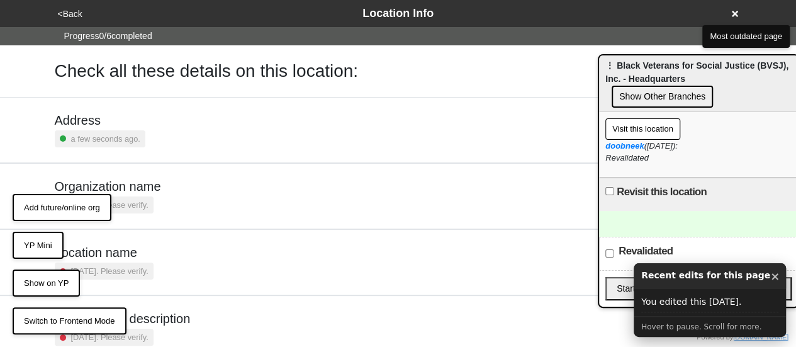 The height and width of the screenshot is (347, 796). Describe the element at coordinates (662, 96) in the screenshot. I see `button: Show Other Branches` at that location.